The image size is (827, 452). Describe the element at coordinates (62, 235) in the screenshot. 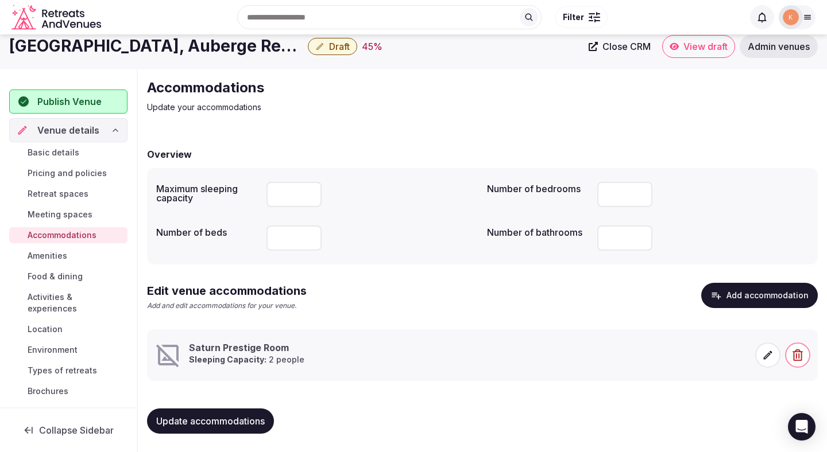

I see `span: Accommodations` at that location.